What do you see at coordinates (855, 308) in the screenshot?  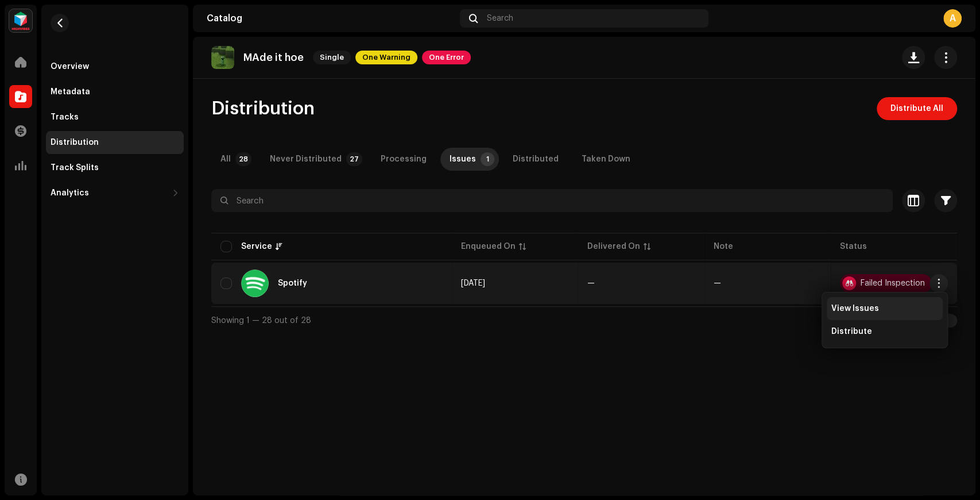 I see `span: View Issues` at bounding box center [855, 308].